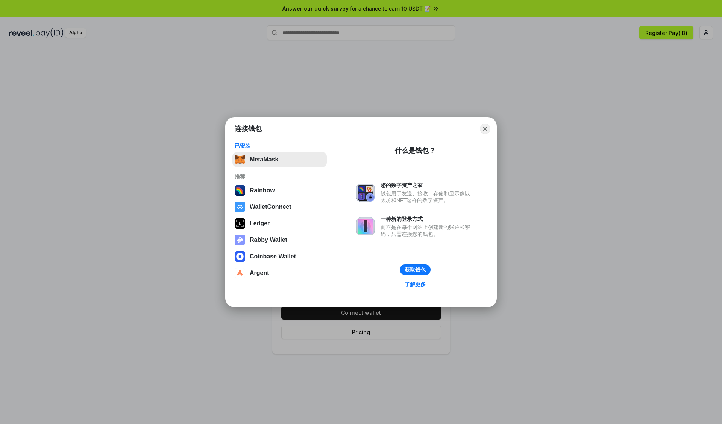 Image resolution: width=722 pixels, height=424 pixels. Describe the element at coordinates (268, 240) in the screenshot. I see `div: Rabby Wallet` at that location.